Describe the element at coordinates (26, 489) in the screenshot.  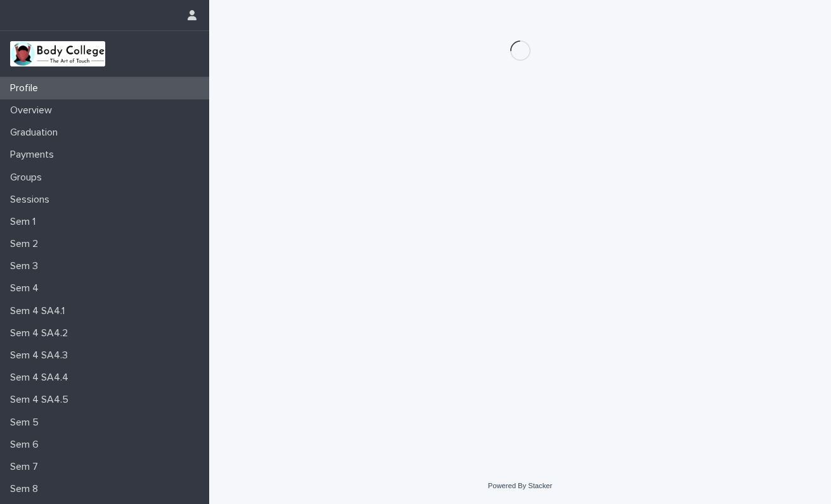
I see `p: Sem 8` at that location.